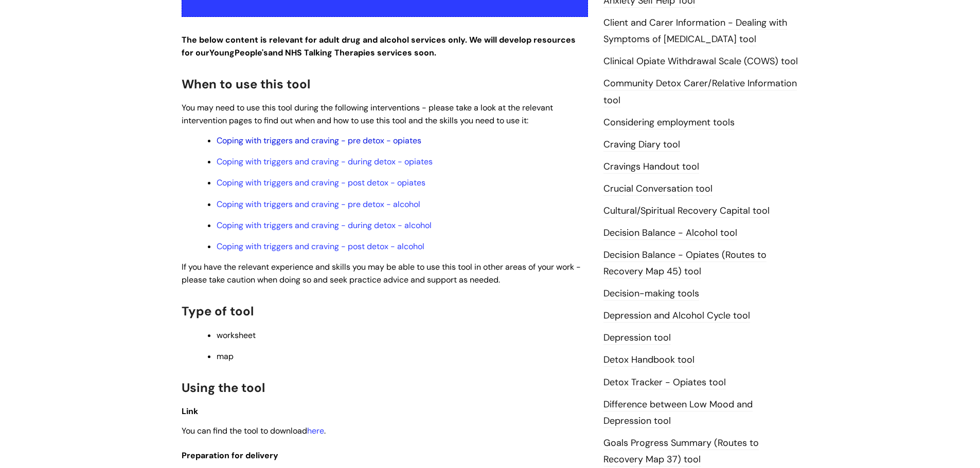 The height and width of the screenshot is (468, 980). Describe the element at coordinates (236, 335) in the screenshot. I see `span: worksheet` at that location.